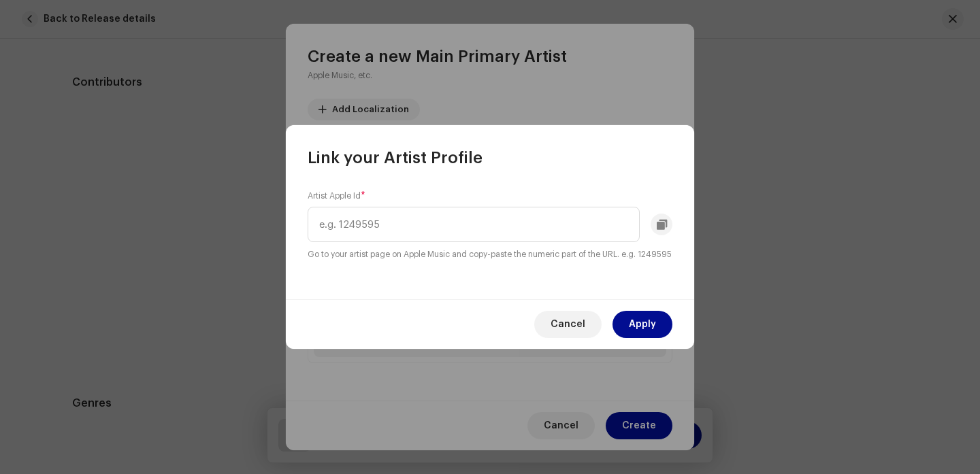  What do you see at coordinates (568, 325) in the screenshot?
I see `span: Cancel` at bounding box center [568, 325].